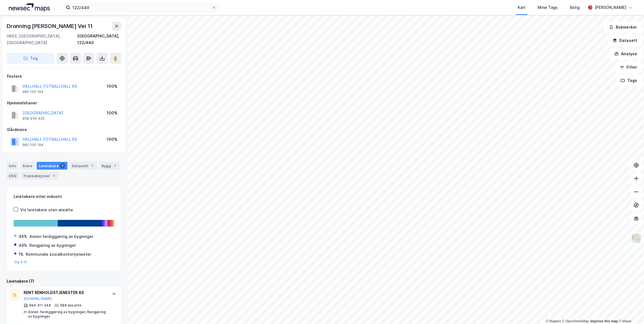 The image size is (644, 324). I want to click on div: Transaksjoner, so click(39, 176).